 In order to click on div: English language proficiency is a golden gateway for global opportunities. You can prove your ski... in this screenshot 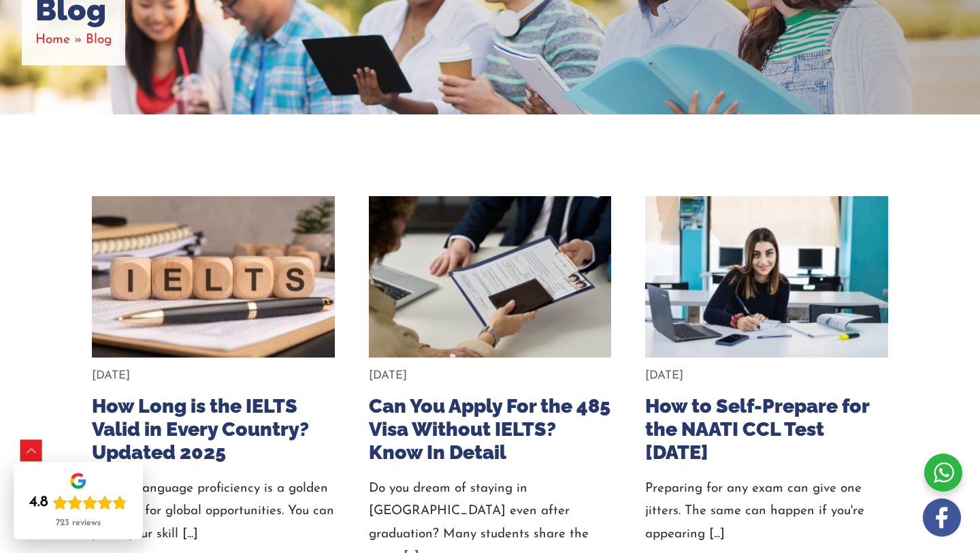, I will do `click(213, 511)`.